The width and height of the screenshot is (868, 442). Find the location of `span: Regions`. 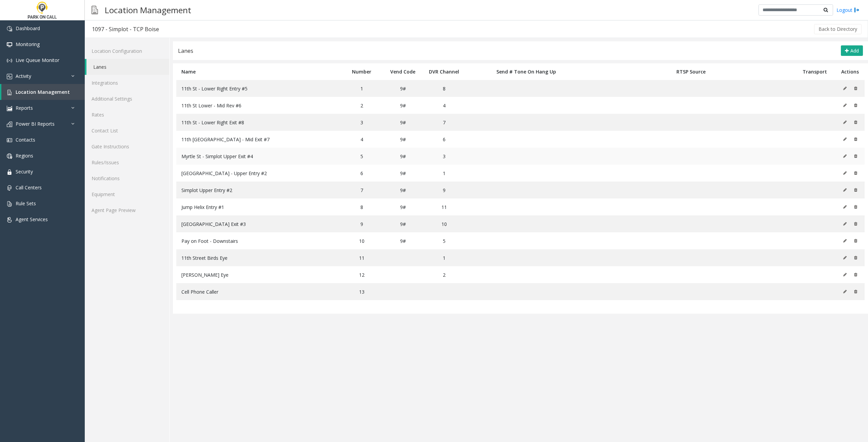

span: Regions is located at coordinates (24, 156).